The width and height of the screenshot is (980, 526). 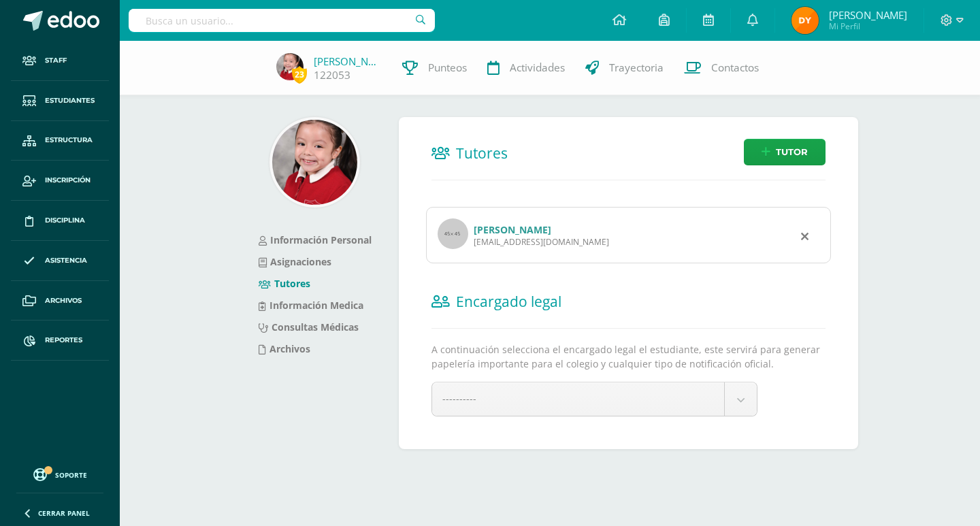 I want to click on a: Consultas Médicas, so click(x=308, y=327).